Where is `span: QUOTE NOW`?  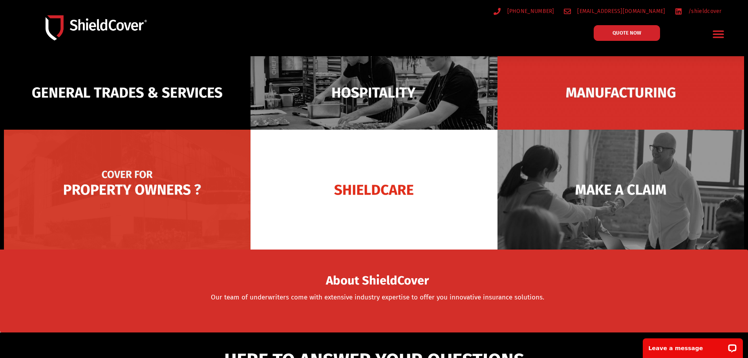 span: QUOTE NOW is located at coordinates (627, 33).